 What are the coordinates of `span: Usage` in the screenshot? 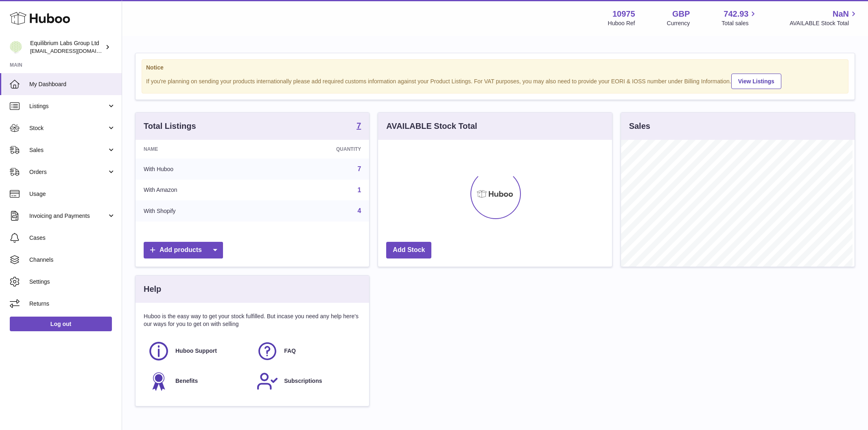 It's located at (73, 194).